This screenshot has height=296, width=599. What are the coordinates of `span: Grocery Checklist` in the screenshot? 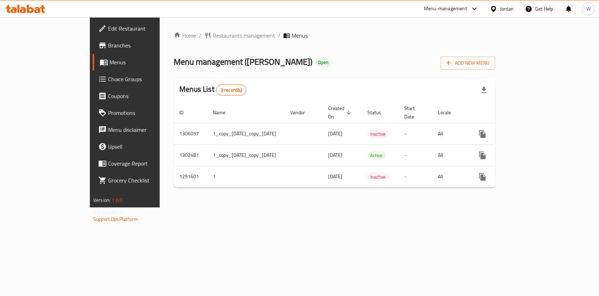 It's located at (146, 180).